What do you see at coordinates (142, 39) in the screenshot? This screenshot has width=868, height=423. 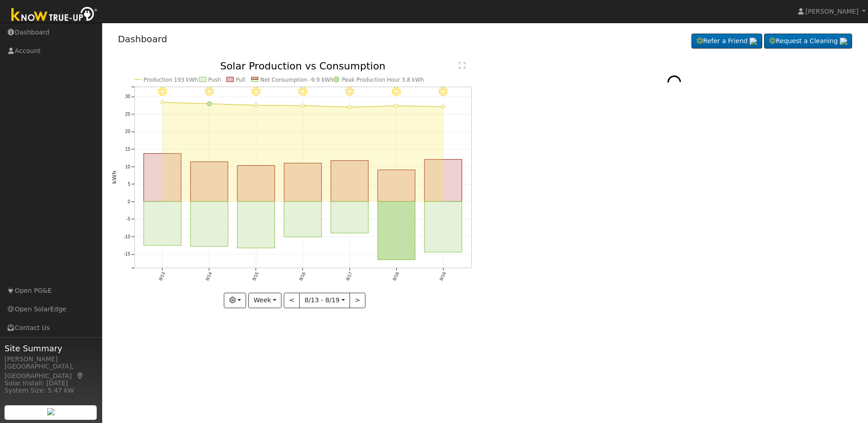 I see `a: Dashboard` at bounding box center [142, 39].